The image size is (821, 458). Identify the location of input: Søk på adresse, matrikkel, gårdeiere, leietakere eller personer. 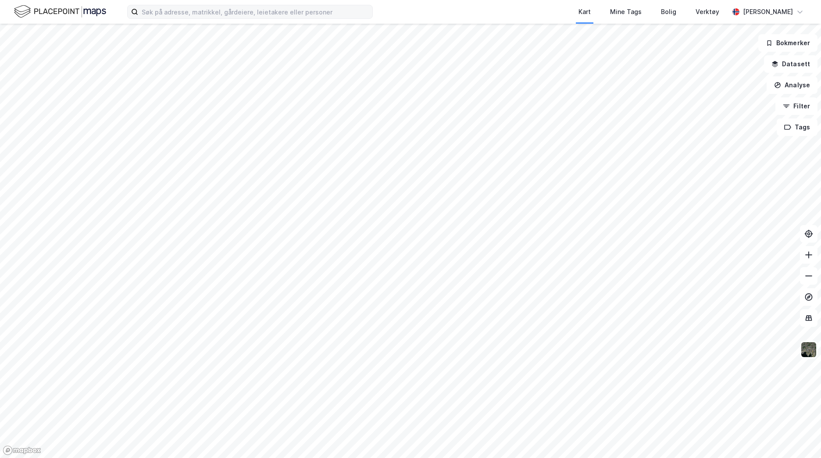
(255, 12).